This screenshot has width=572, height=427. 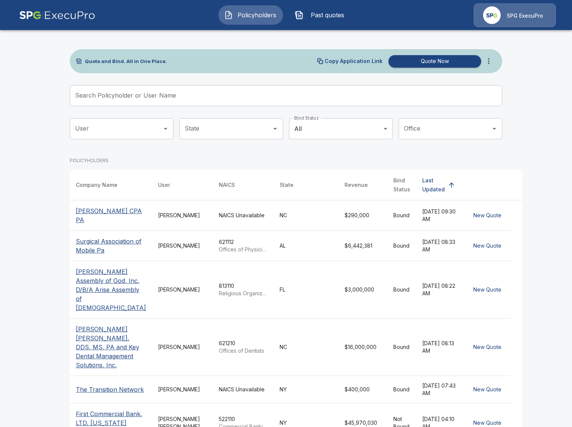 I want to click on td: AL, so click(x=306, y=246).